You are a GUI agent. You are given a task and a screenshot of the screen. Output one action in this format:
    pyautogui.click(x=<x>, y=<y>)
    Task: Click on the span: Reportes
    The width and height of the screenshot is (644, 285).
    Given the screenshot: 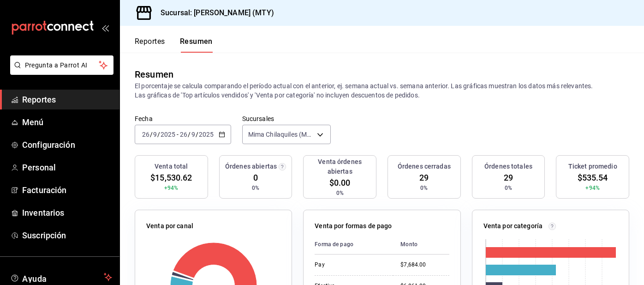 What is the action you would take?
    pyautogui.click(x=67, y=99)
    